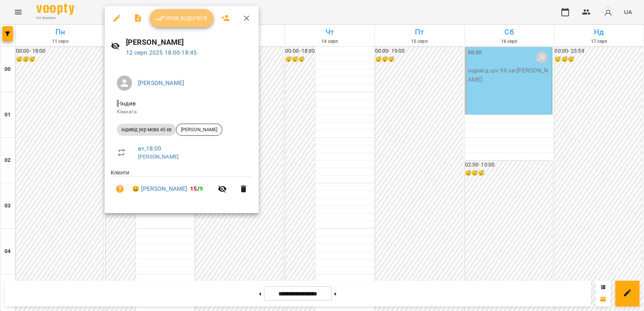 Image resolution: width=644 pixels, height=311 pixels. I want to click on button: Візит ще не сплачено. Додати оплату?, so click(120, 189).